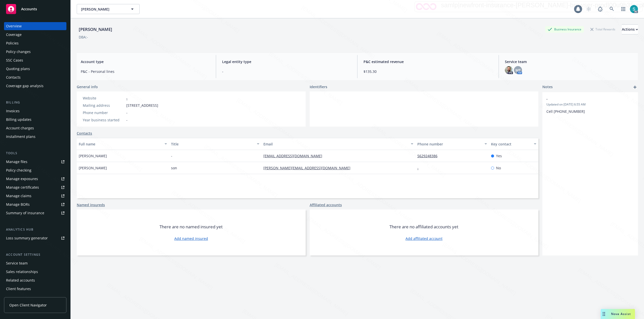  What do you see at coordinates (145, 72) in the screenshot?
I see `span: P&C - Personal lines` at bounding box center [145, 72].